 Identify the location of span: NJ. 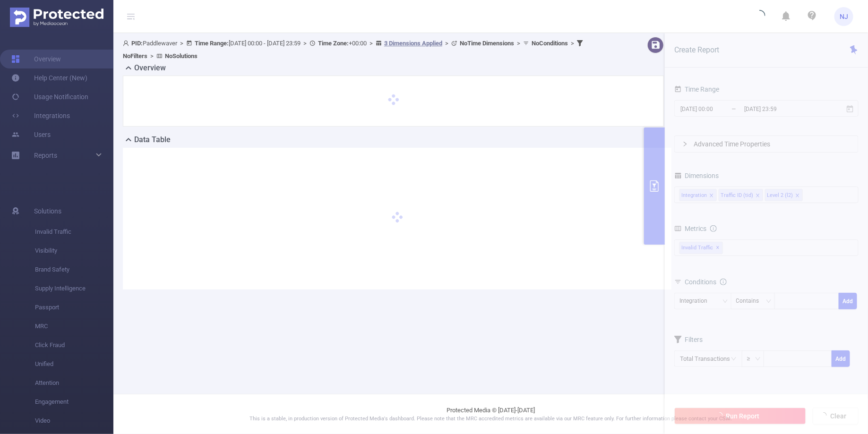
(844, 17).